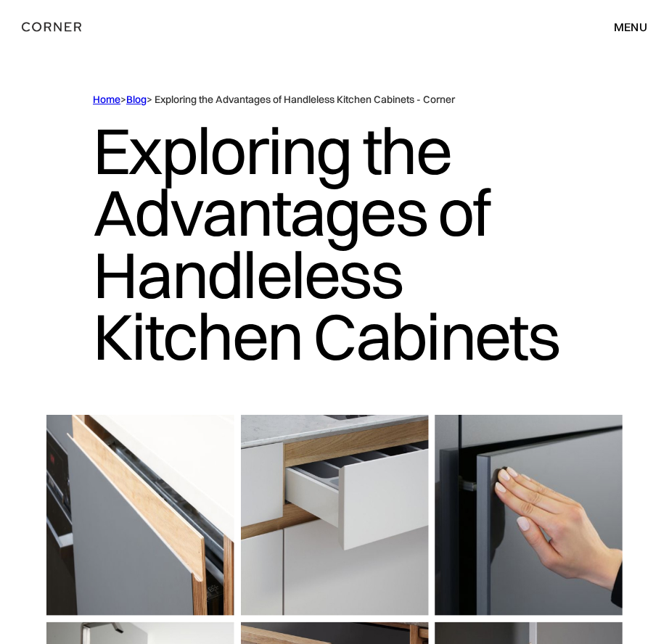 This screenshot has height=644, width=669. What do you see at coordinates (334, 244) in the screenshot?
I see `h1: Exploring the Advantages of Handleless Kitchen Cabinets` at bounding box center [334, 244].